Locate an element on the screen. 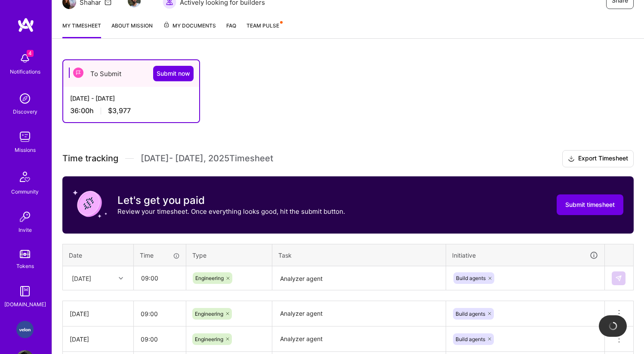 The image size is (644, 354). button: Export Timesheet is located at coordinates (598, 159).